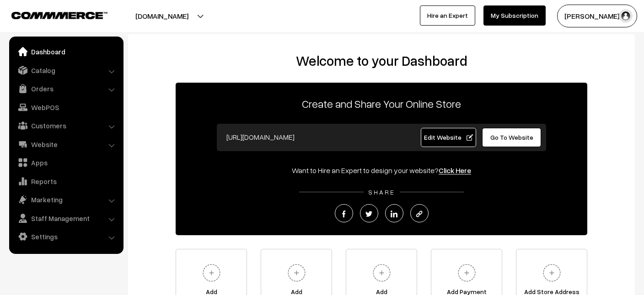 The image size is (644, 295). I want to click on a: Catalog, so click(66, 70).